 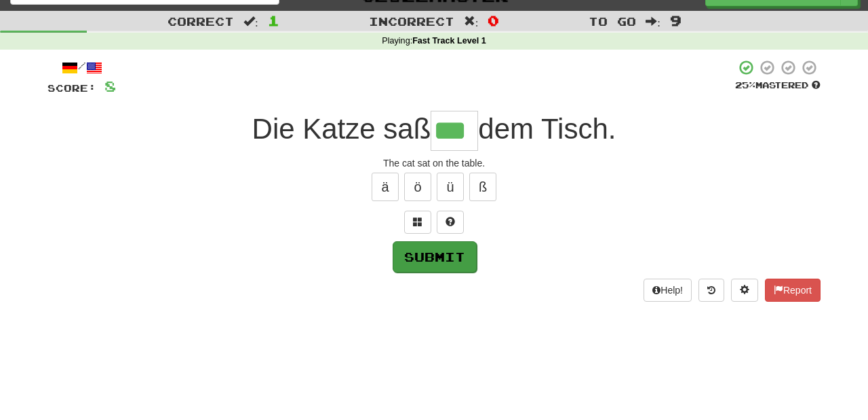 I want to click on span: dem Tisch., so click(x=547, y=128).